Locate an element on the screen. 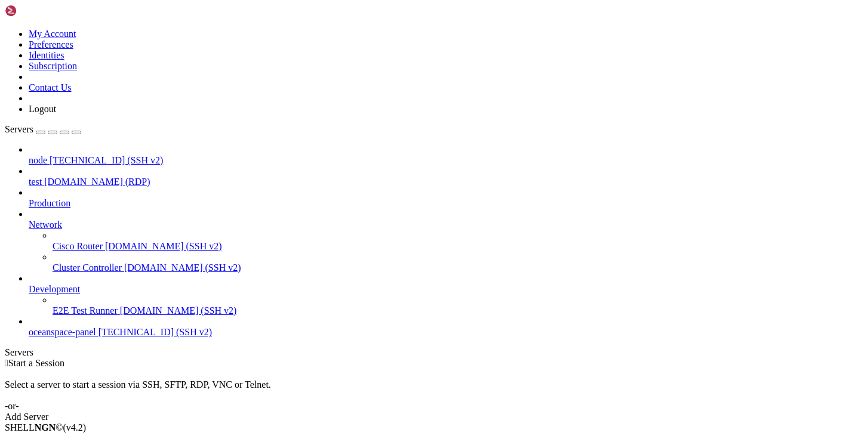  a: Production is located at coordinates (446, 204).